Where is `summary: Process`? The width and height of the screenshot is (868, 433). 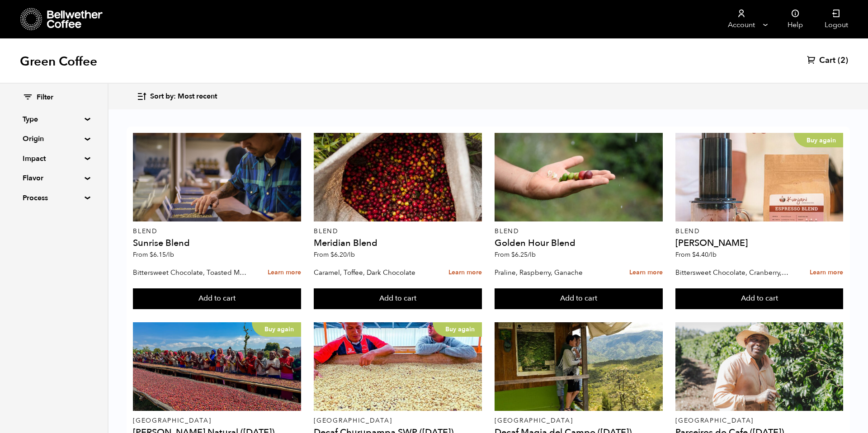
summary: Process is located at coordinates (54, 198).